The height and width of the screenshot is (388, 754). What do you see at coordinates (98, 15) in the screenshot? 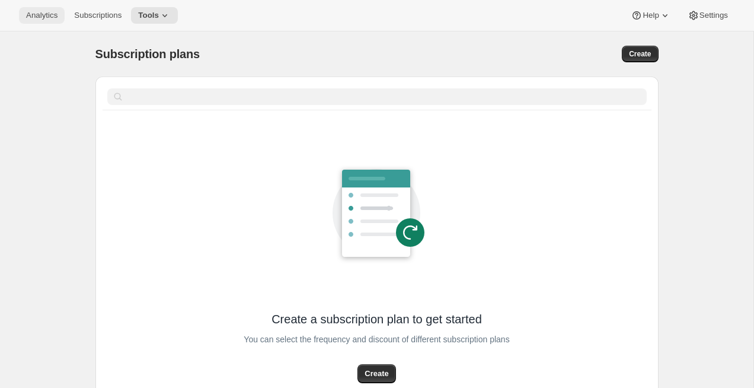
I see `button: Subscriptions` at bounding box center [98, 15].